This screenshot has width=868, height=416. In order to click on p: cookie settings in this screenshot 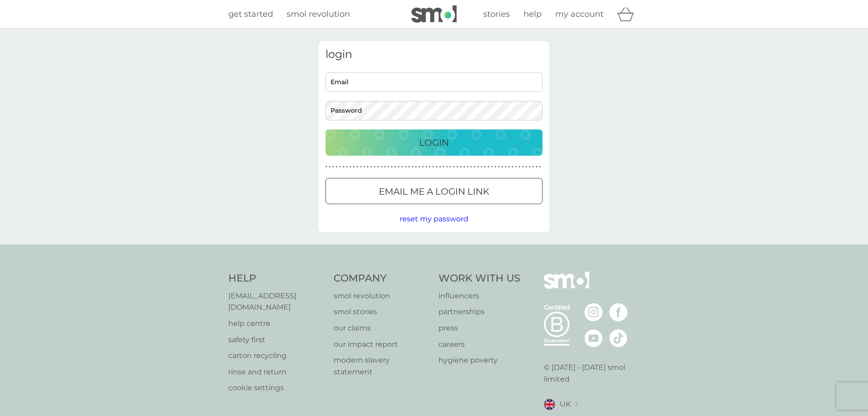, I will do `click(276, 387)`.